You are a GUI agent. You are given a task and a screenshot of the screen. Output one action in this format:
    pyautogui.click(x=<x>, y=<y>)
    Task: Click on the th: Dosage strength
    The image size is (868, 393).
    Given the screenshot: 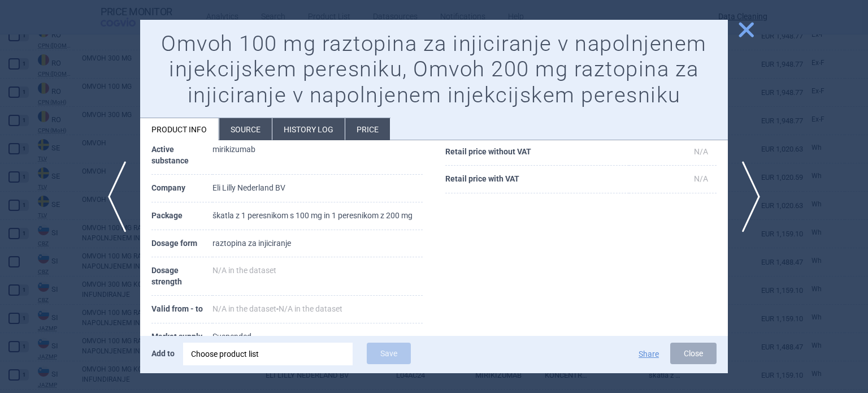 What is the action you would take?
    pyautogui.click(x=182, y=277)
    